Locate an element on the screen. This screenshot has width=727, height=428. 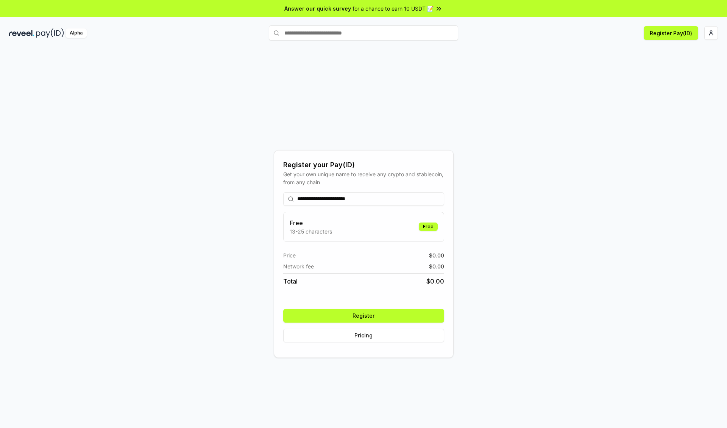
button: Register is located at coordinates (364, 316).